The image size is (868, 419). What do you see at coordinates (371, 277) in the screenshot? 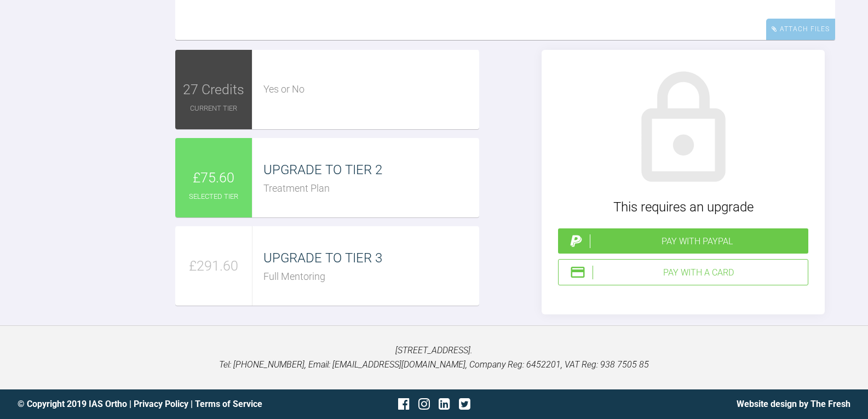
I see `div: Full Mentoring` at bounding box center [371, 277].